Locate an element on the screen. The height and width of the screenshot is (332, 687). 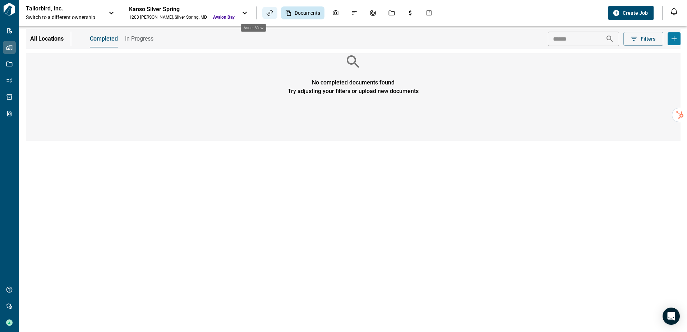
p: Tailorbird, Inc. is located at coordinates (58, 9).